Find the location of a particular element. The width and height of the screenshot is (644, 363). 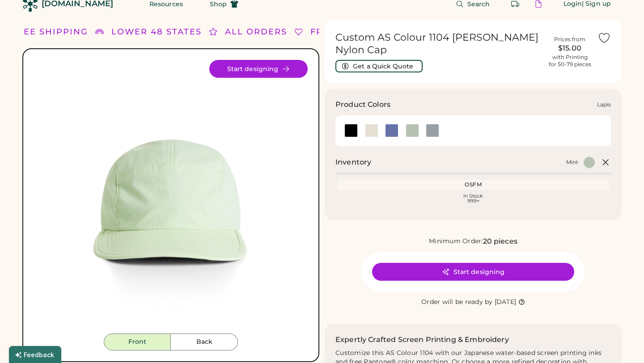

div: ALL ORDERS is located at coordinates (256, 32).